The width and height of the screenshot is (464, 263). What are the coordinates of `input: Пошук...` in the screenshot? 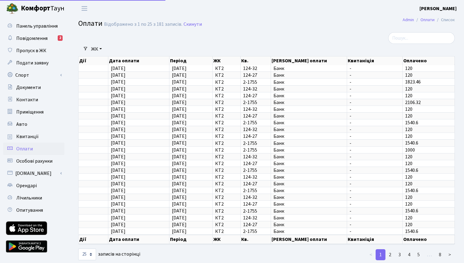 It's located at (422, 38).